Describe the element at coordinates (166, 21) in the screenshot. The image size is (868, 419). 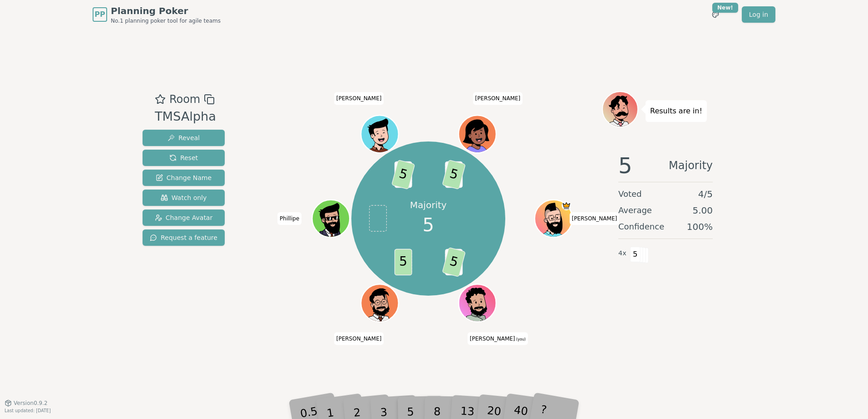
I see `span: No.1 planning poker tool for agile teams` at that location.